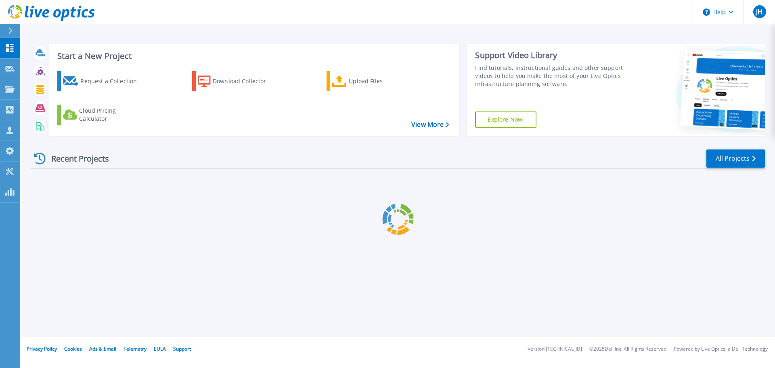  What do you see at coordinates (759, 12) in the screenshot?
I see `span: JH` at bounding box center [759, 12].